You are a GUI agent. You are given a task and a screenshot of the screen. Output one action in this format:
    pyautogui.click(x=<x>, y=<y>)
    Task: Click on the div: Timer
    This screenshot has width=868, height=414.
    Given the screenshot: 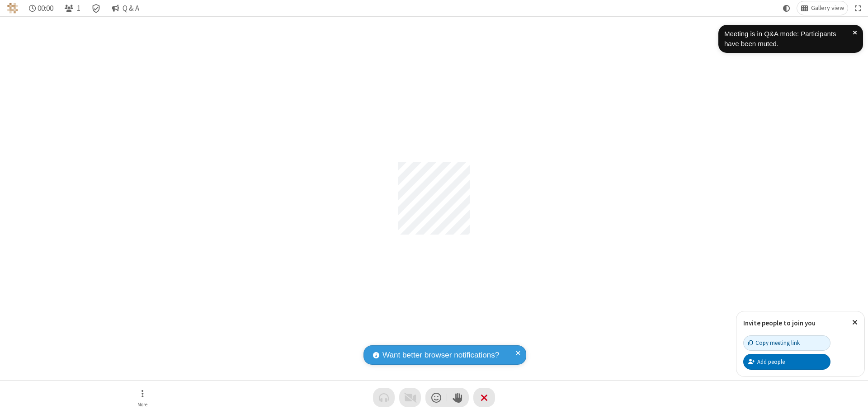 What is the action you would take?
    pyautogui.click(x=41, y=8)
    